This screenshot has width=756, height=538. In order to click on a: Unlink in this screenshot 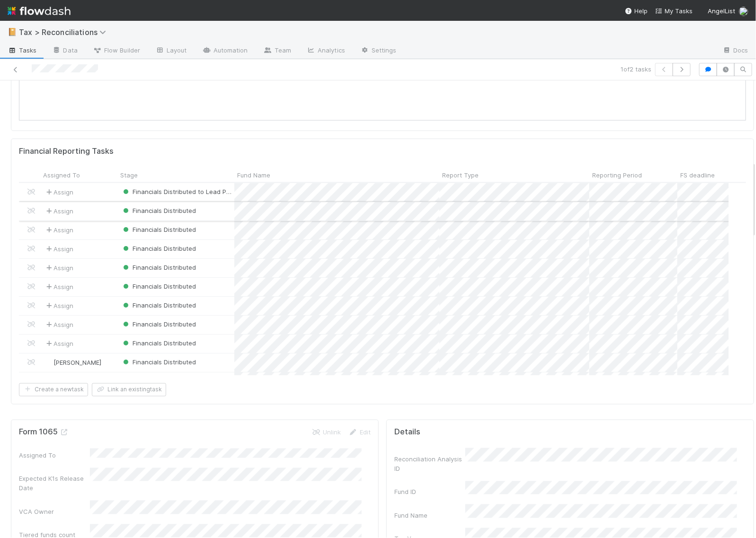, I will do `click(326, 432)`.